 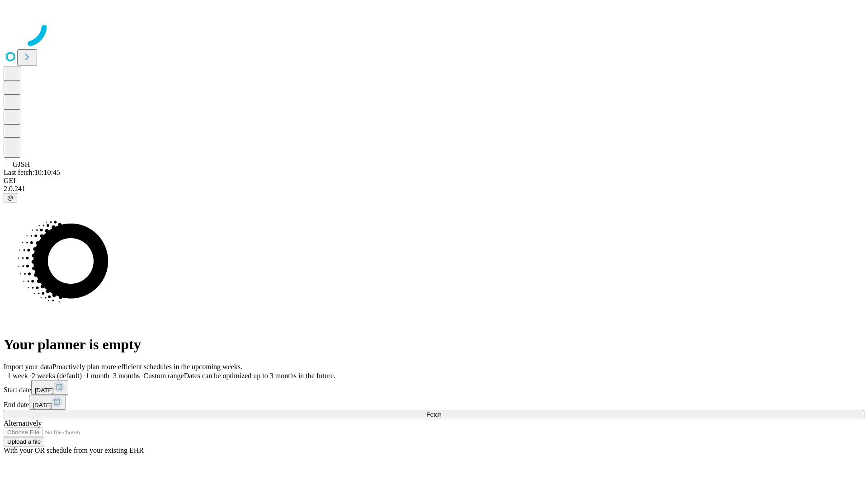 I want to click on div: End date, so click(x=434, y=402).